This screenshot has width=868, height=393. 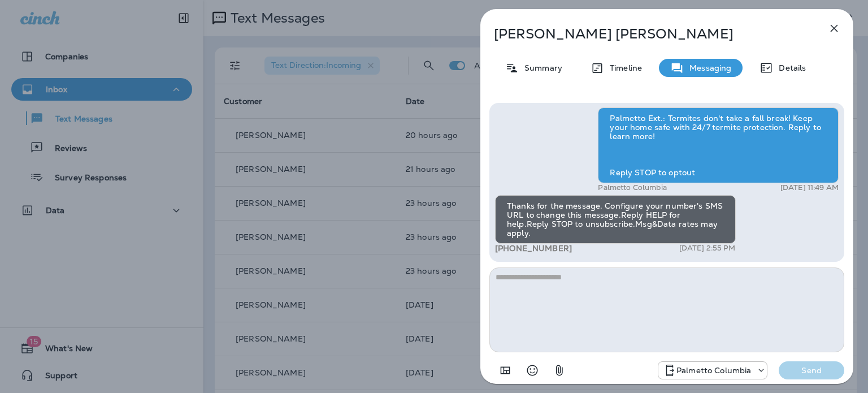 What do you see at coordinates (707, 67) in the screenshot?
I see `p: Messaging` at bounding box center [707, 67].